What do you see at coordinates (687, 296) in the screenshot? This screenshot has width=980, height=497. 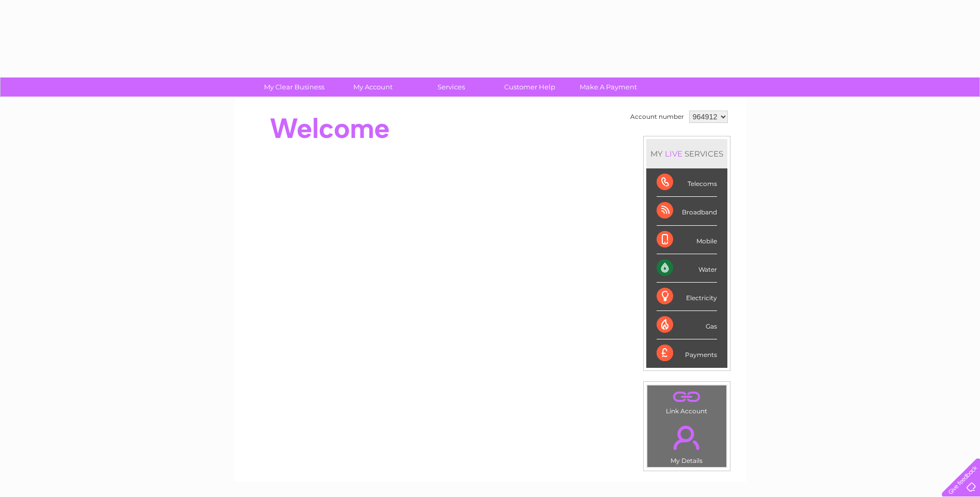 I see `div: Electricity` at bounding box center [687, 296].